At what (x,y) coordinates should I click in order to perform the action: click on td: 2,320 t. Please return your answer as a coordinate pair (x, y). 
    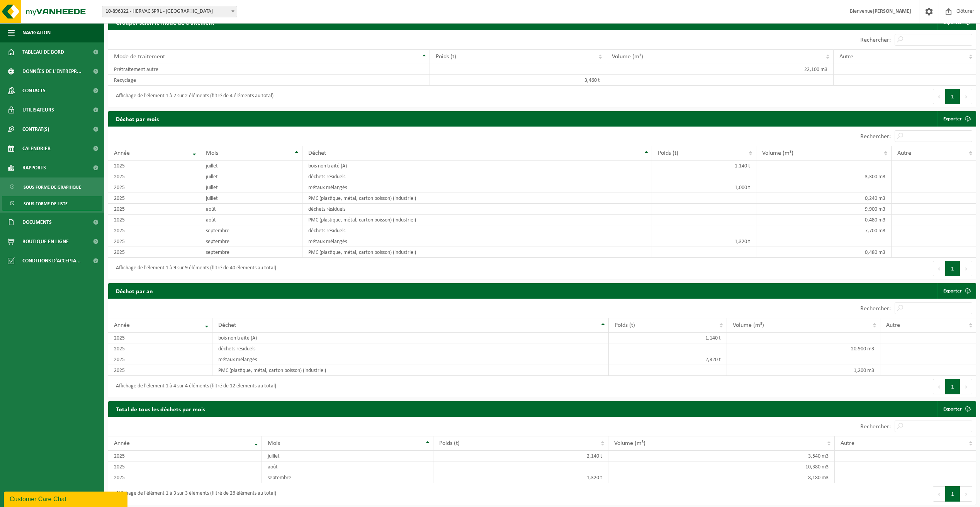
    Looking at the image, I should click on (668, 360).